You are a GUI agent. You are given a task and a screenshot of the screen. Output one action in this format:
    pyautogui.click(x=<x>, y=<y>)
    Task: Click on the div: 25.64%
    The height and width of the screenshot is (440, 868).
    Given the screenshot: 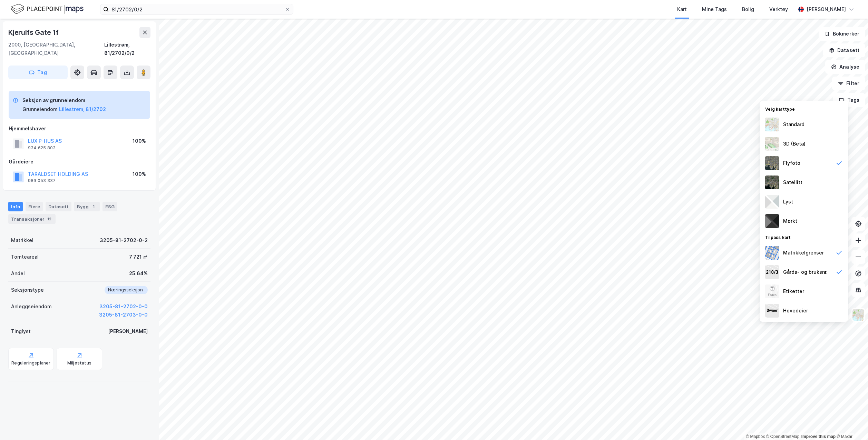 What is the action you would take?
    pyautogui.click(x=138, y=273)
    